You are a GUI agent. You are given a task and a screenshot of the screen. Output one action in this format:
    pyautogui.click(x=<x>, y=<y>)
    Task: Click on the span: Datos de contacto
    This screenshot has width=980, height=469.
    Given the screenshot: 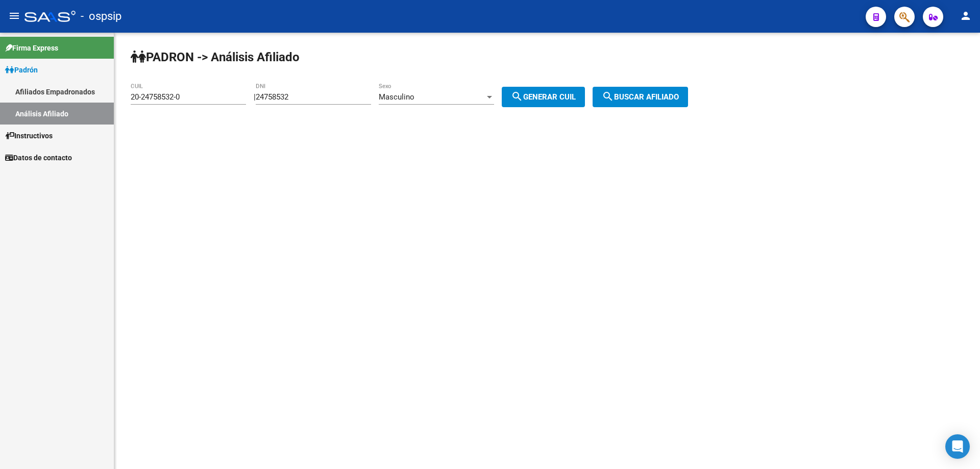 What is the action you would take?
    pyautogui.click(x=38, y=157)
    